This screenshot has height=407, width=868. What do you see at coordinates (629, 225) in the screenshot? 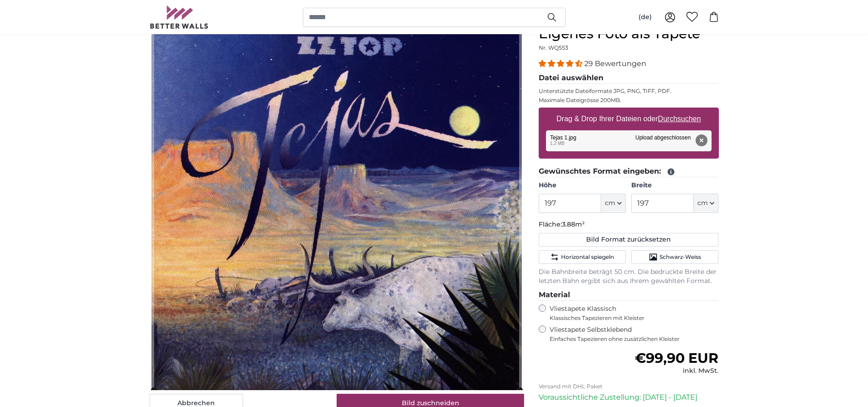
I see `p: Fläche:` at bounding box center [629, 225].